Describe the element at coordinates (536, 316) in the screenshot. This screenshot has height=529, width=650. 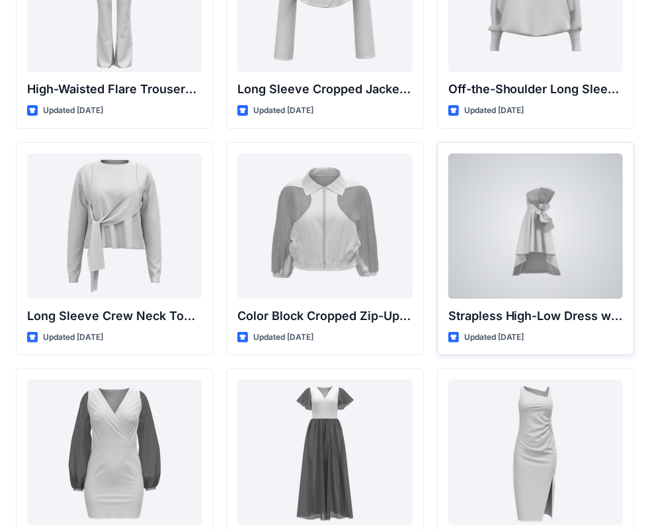
I see `p: Strapless High-Low Dress with Side Bow Detail` at that location.